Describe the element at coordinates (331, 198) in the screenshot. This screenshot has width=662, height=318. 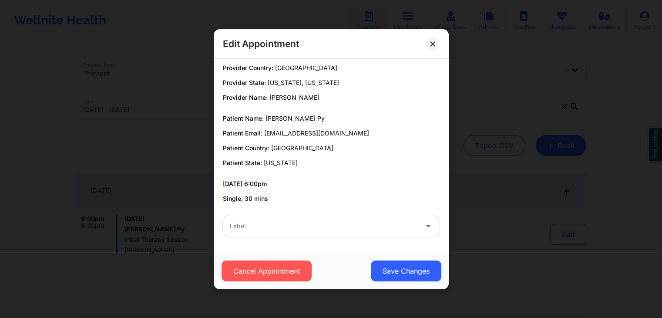
I see `p: Single, 30 mins` at that location.